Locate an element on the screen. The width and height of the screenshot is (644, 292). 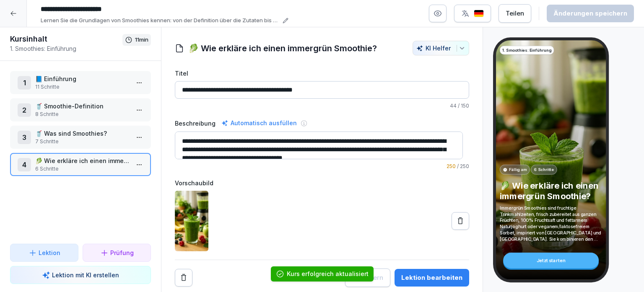
label: Titel is located at coordinates (322, 73).